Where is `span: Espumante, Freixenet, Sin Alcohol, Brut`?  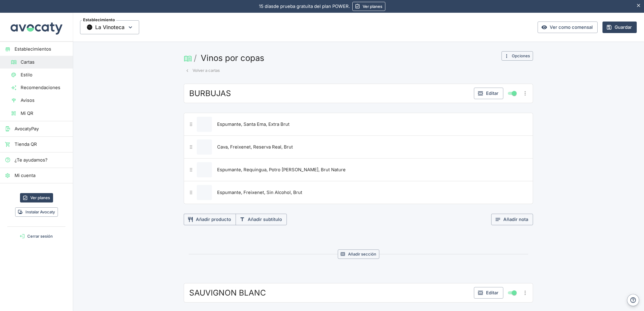
span: Espumante, Freixenet, Sin Alcohol, Brut is located at coordinates (260, 192).